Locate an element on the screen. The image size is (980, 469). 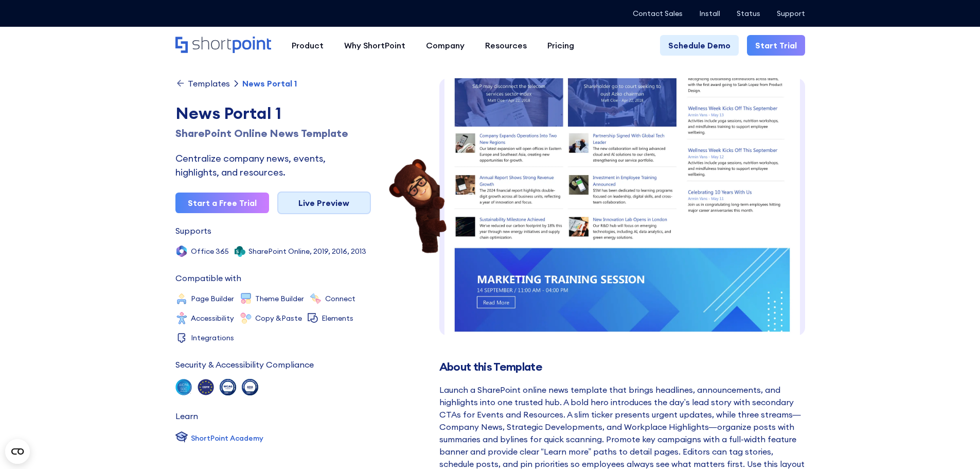
a: ShortPoint Academy is located at coordinates (219, 438).